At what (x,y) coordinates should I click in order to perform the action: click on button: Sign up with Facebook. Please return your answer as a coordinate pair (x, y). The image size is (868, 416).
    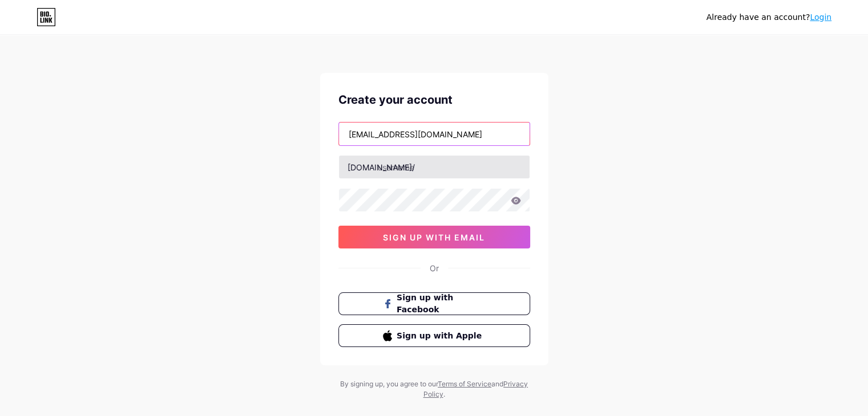
    Looking at the image, I should click on (434, 304).